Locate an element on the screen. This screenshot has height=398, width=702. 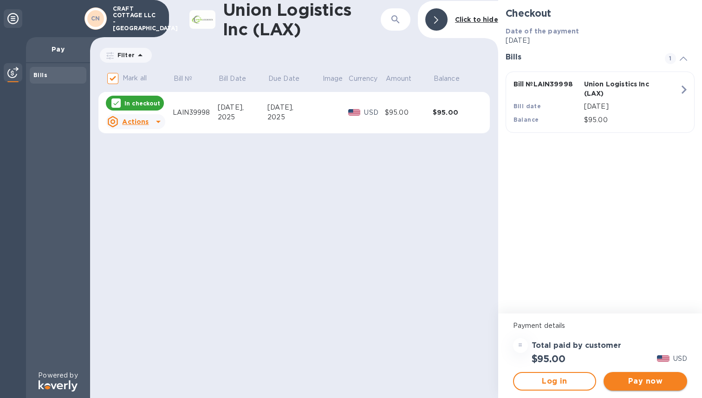
h2: $95.00 is located at coordinates (548, 359).